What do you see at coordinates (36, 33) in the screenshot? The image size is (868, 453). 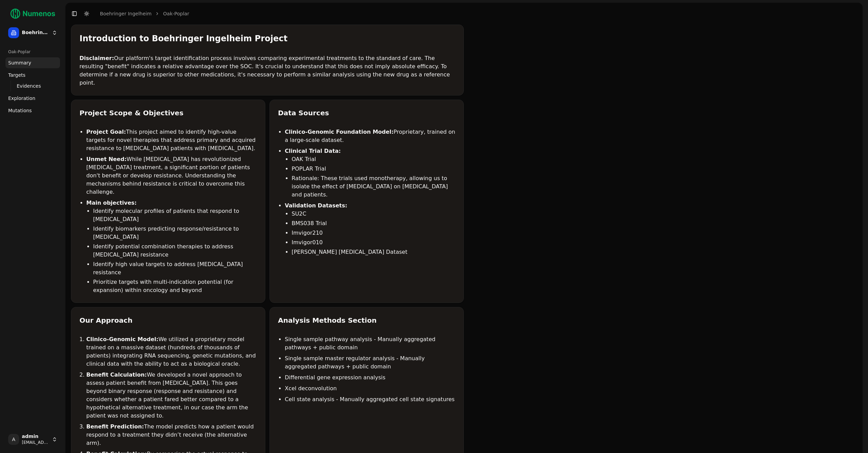 I see `span: Boehringer Ingelheim` at bounding box center [36, 33].